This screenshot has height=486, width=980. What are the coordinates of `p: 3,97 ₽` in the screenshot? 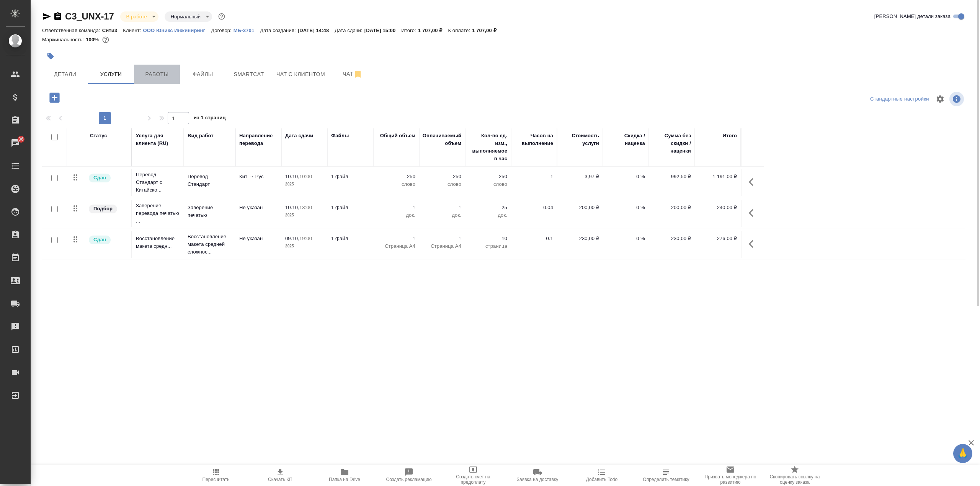 It's located at (580, 176).